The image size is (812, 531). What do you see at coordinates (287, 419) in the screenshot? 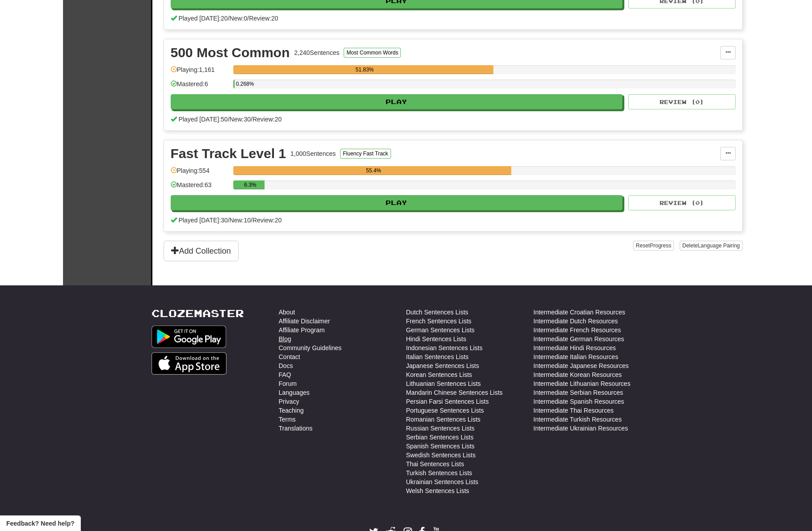
I see `a: Terms` at bounding box center [287, 419].